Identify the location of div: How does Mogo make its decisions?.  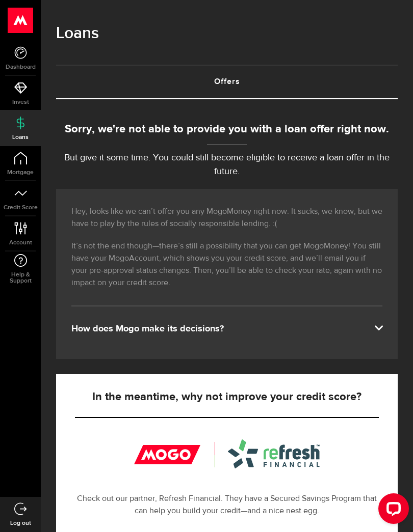
(227, 329).